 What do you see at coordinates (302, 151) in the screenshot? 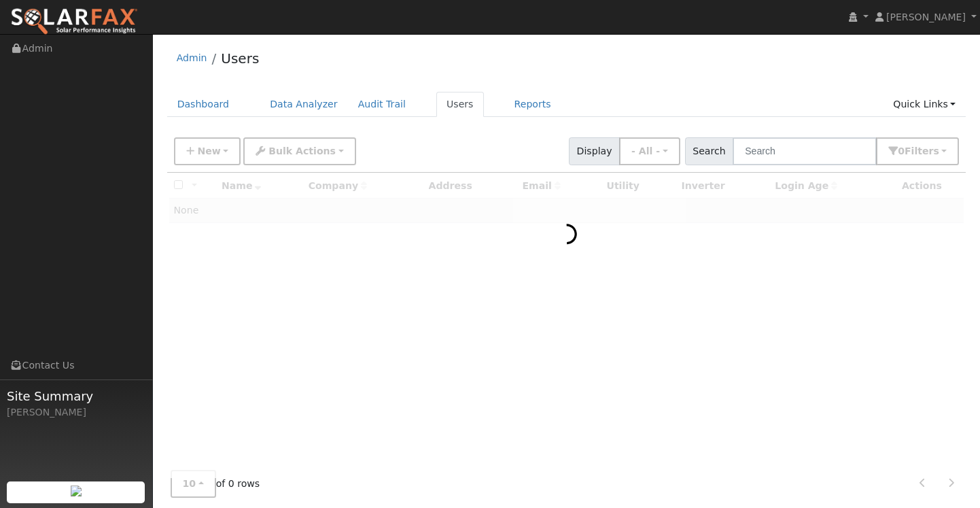
I see `span: Bulk Actions` at bounding box center [302, 151].